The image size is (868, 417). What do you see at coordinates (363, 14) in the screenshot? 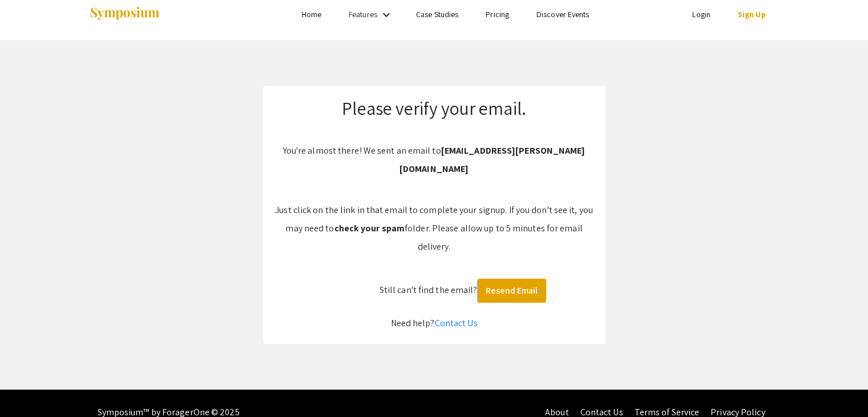
I see `a: Features` at bounding box center [363, 14].